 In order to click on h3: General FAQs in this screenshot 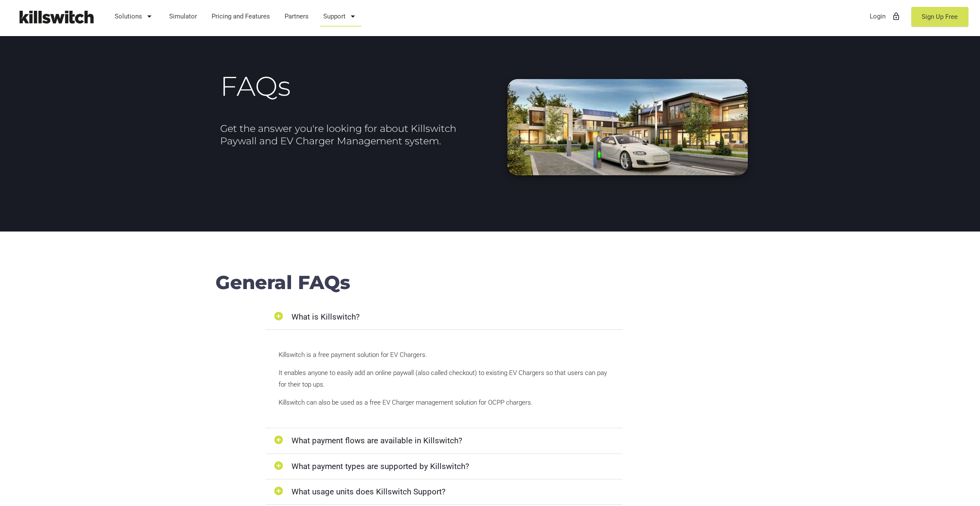, I will do `click(490, 283)`.